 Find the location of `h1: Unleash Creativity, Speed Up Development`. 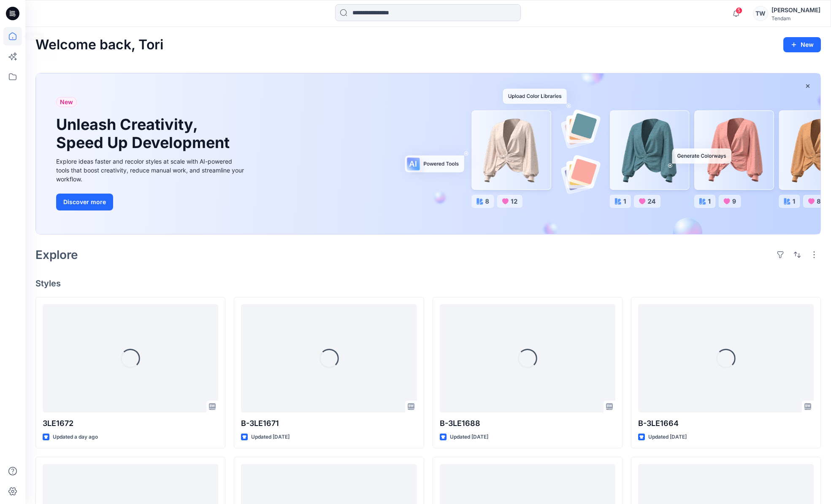

h1: Unleash Creativity, Speed Up Development is located at coordinates (145, 134).